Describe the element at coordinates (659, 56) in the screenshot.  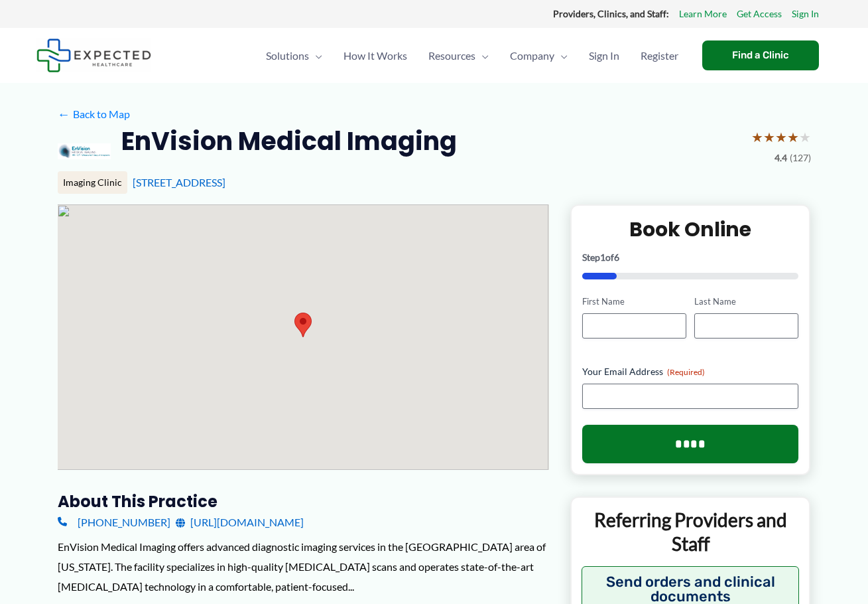
I see `a: Register` at that location.